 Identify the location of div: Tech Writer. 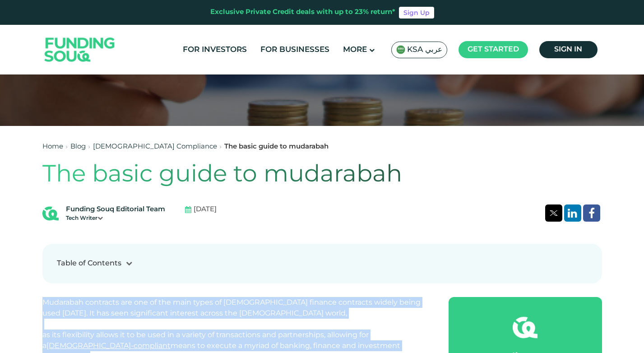
(116, 219).